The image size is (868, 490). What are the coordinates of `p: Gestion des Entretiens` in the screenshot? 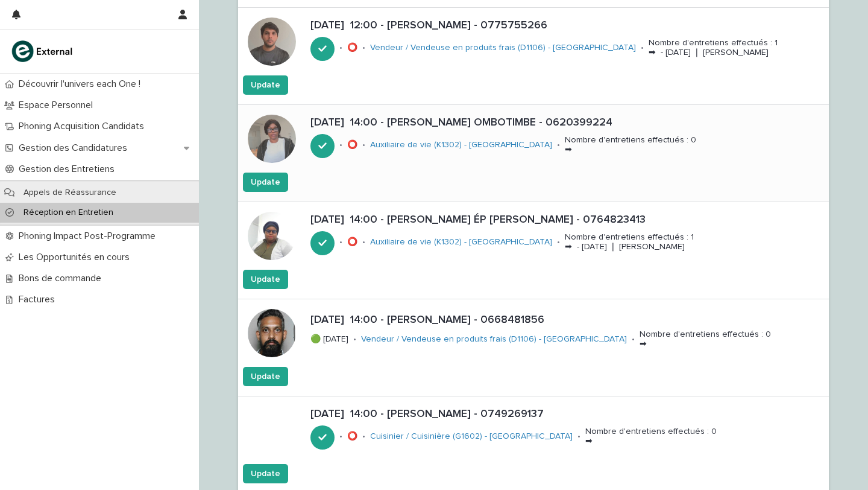 It's located at (69, 169).